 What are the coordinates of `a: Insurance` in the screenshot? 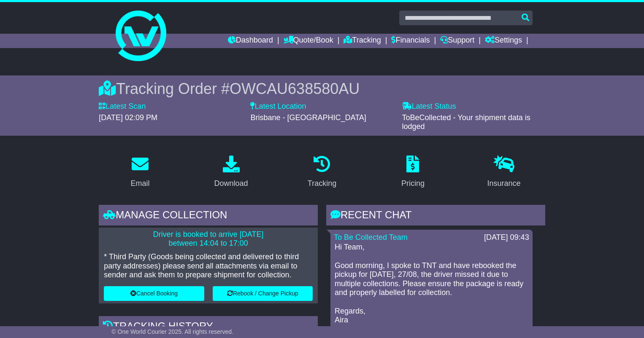 It's located at (504, 172).